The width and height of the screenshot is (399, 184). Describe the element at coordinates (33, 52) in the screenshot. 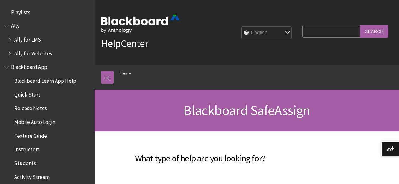

I see `span: Ally for Websites` at that location.